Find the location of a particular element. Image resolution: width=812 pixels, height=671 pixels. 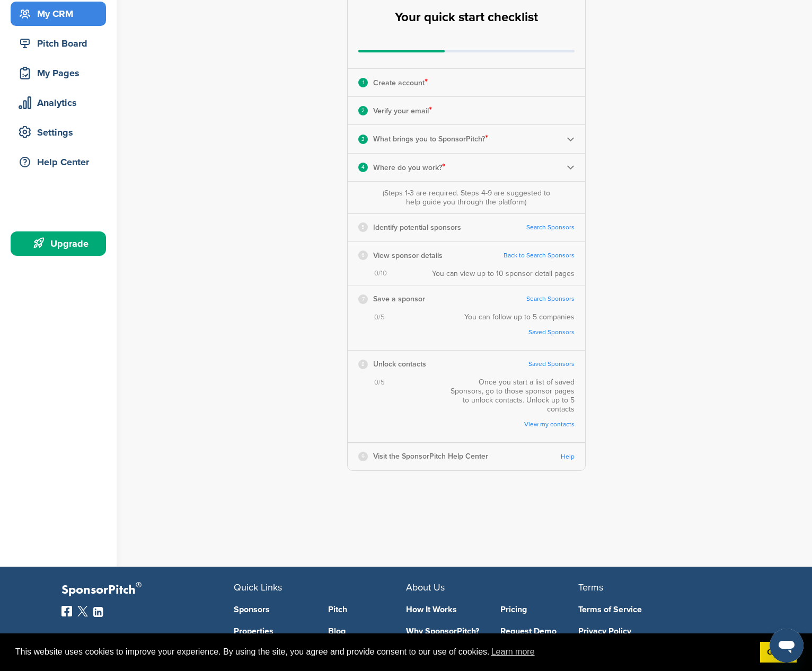

a: dismiss cookie message is located at coordinates (778, 652).